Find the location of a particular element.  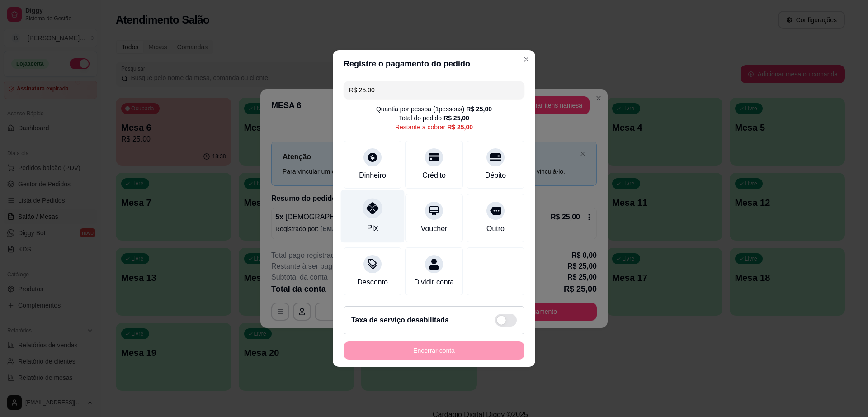

div: Voucher is located at coordinates (434, 229).